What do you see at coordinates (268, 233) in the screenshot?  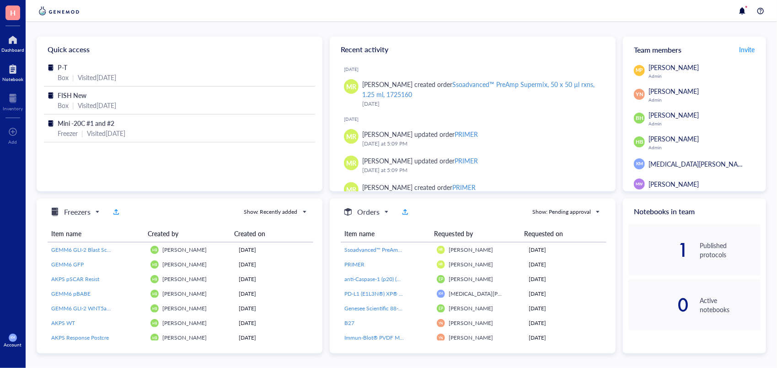 I see `th: Created on` at bounding box center [268, 233].